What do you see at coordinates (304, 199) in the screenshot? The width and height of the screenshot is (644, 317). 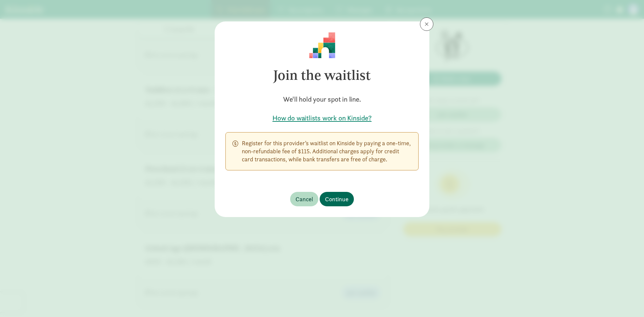 I see `span: Cancel` at bounding box center [304, 199].